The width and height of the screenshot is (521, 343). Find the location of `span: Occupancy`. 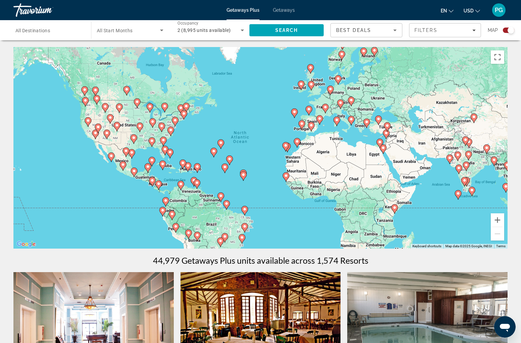

span: Occupancy is located at coordinates (188, 23).